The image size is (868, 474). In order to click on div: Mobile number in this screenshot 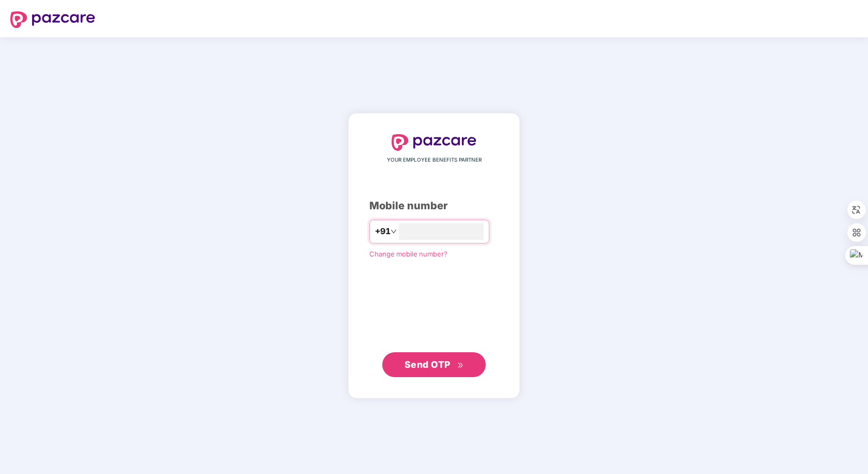, I will do `click(434, 206)`.